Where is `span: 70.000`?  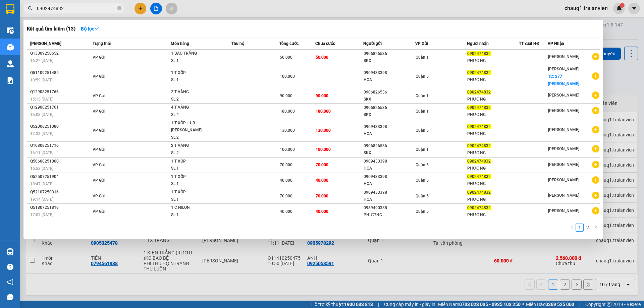 span: 70.000 is located at coordinates (286, 165).